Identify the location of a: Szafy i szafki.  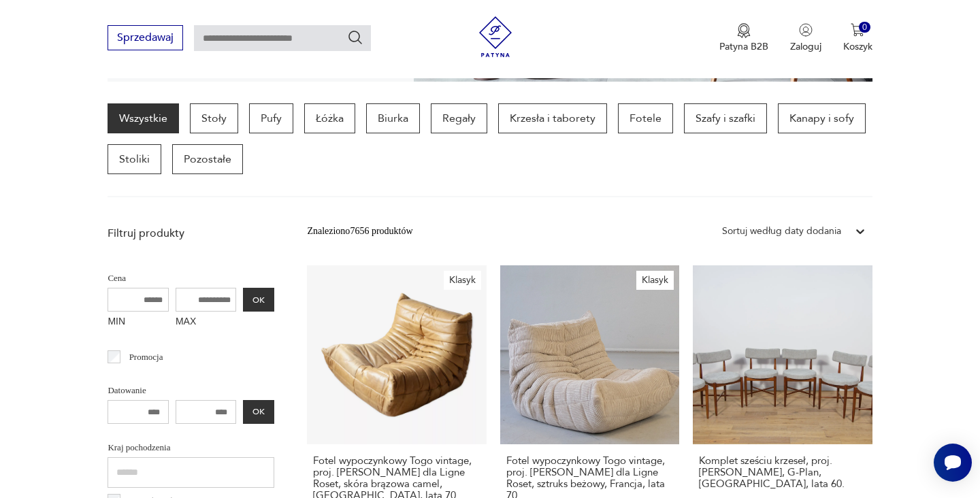
(725, 118).